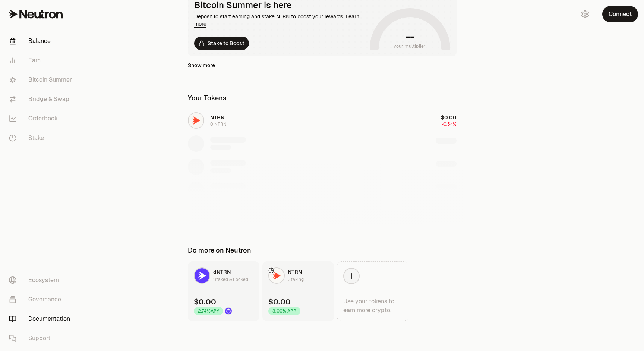 This screenshot has width=644, height=351. I want to click on a: dNTRN LogodNTRNStaked & Locked$0.002.74%APYDrop, so click(224, 291).